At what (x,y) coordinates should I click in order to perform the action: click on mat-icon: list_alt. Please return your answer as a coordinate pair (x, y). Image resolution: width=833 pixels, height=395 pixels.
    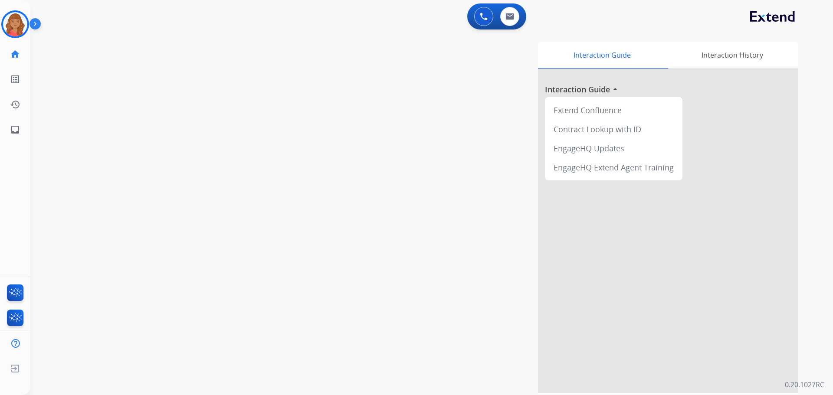
    Looking at the image, I should click on (15, 79).